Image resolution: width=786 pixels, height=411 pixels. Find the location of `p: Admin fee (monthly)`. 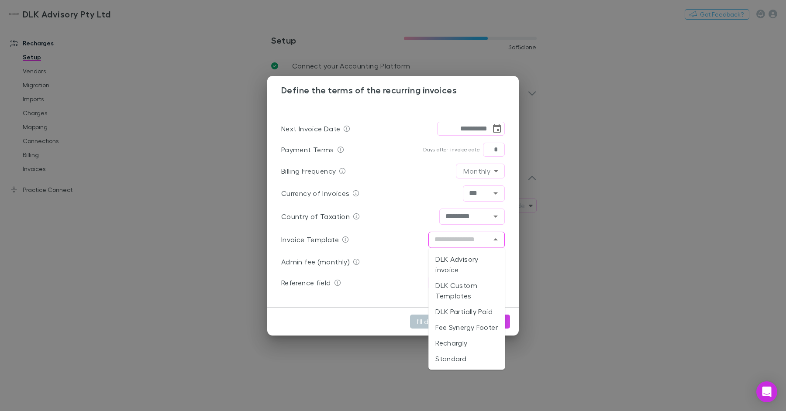

p: Admin fee (monthly) is located at coordinates (315, 262).